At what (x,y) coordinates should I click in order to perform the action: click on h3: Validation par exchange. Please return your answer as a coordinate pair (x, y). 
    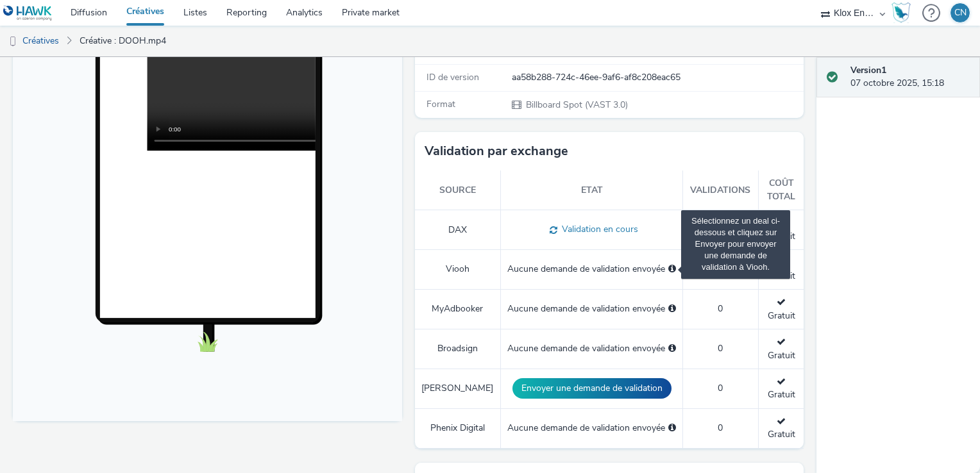
    Looking at the image, I should click on (496, 151).